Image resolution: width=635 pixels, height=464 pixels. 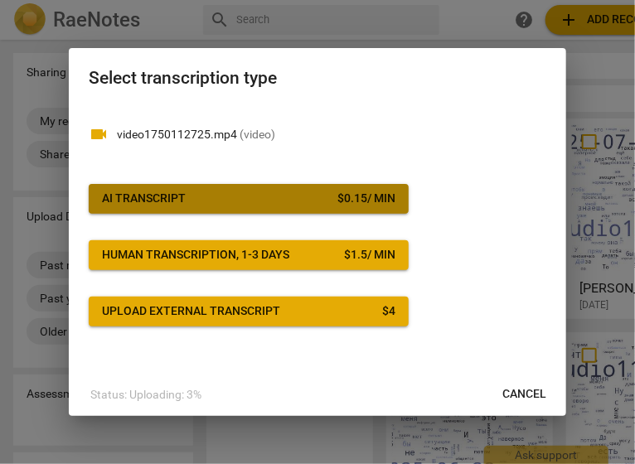 I want to click on div: AI Transcript, so click(x=143, y=199).